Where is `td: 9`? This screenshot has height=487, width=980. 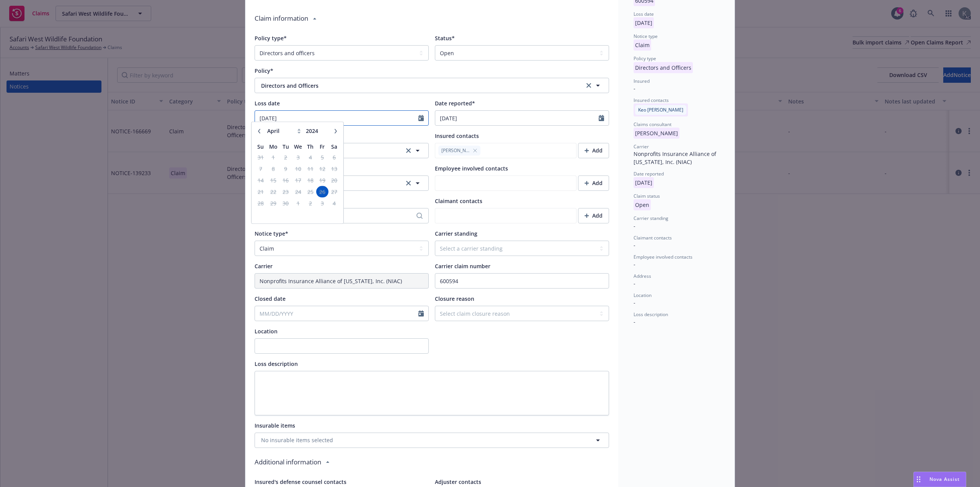 td: 9 is located at coordinates (286, 169).